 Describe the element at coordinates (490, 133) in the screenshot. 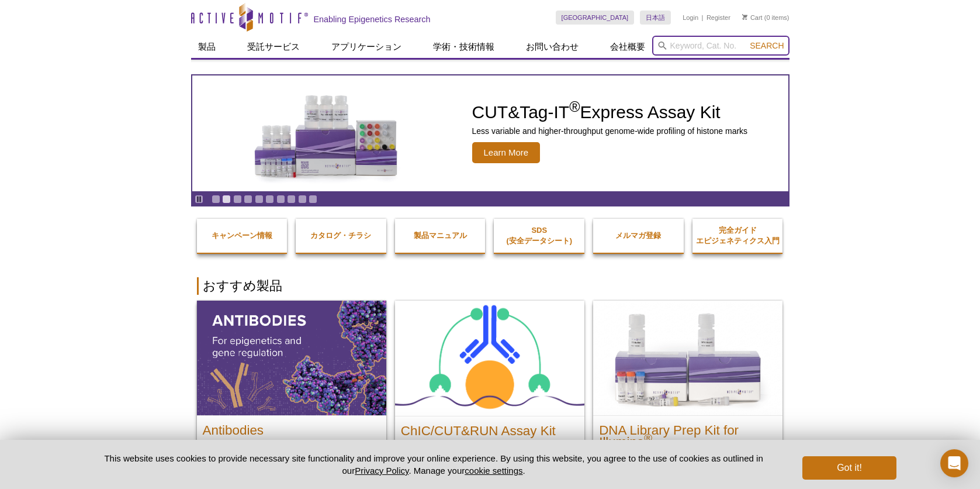

I see `a: CUT&Tag-IT Express Assay Kit CUT&Tag-IT®Express Assay Kit Less variable and higher-throughput gen...` at that location.